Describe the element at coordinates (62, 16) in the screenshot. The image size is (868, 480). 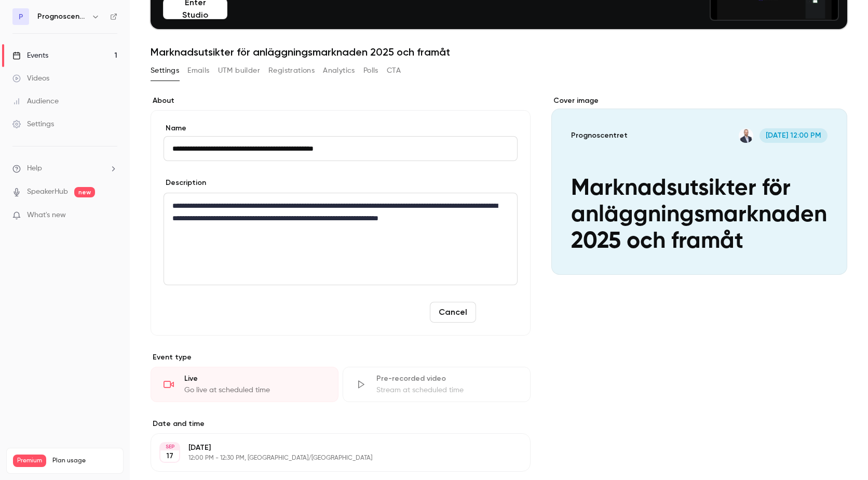
I see `h6: Prognoscentret` at that location.